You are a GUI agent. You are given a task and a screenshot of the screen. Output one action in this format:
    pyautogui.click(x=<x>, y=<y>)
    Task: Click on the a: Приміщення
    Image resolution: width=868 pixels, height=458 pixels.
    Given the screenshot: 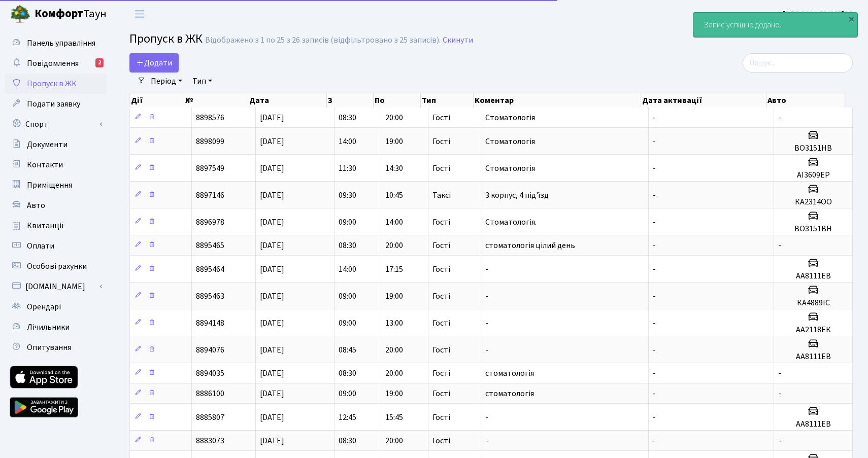 What is the action you would take?
    pyautogui.click(x=56, y=185)
    